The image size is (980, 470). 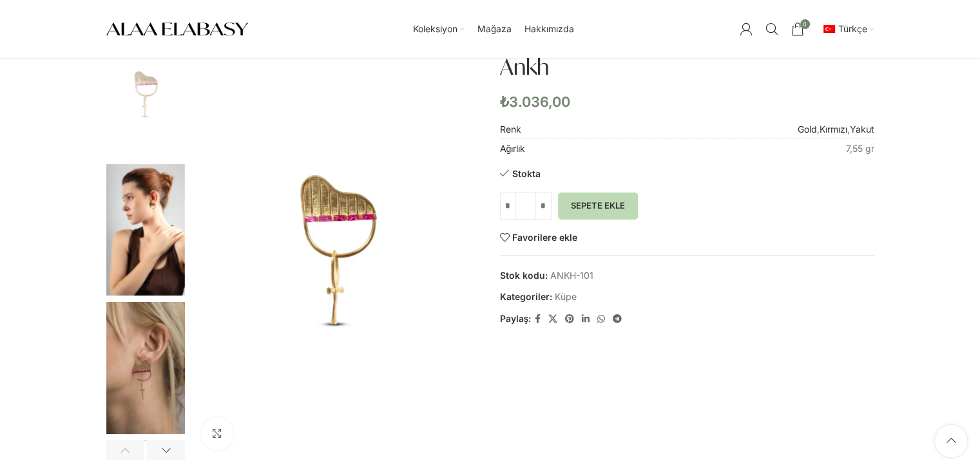 I want to click on div: 3 / 4, so click(x=146, y=371).